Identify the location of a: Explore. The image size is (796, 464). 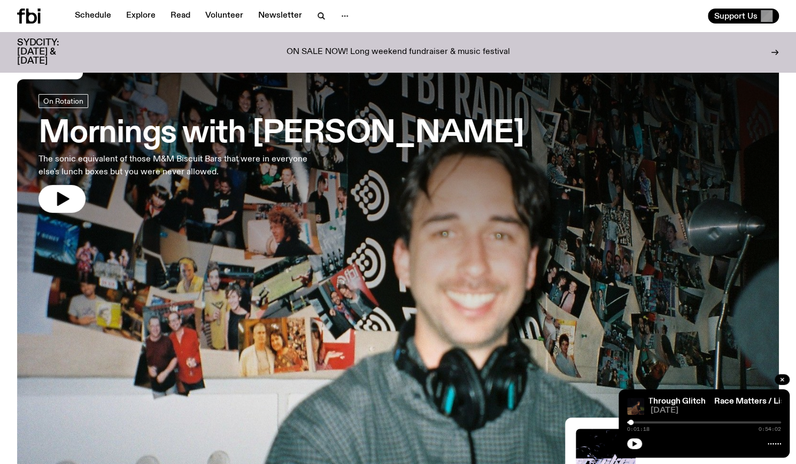
(141, 16).